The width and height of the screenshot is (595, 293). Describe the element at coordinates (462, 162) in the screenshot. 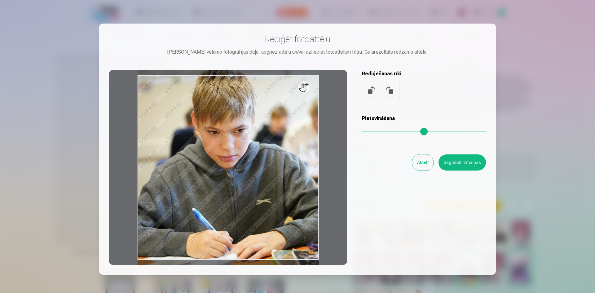

I see `button: Saglabāt izmaiņas` at that location.